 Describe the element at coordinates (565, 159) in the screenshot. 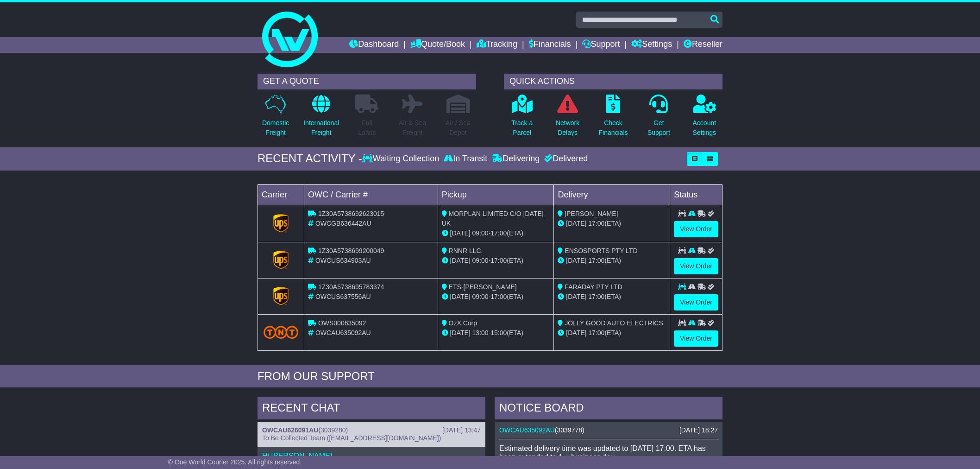

I see `div: Delivered` at that location.